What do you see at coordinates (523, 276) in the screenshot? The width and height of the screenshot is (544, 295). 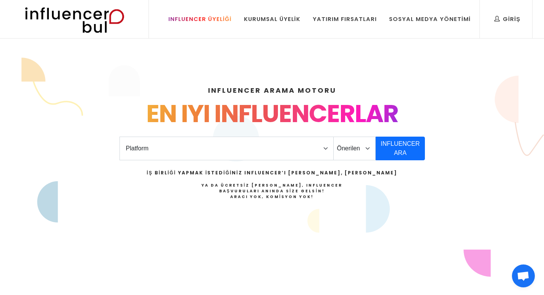 I see `div: Açık sohbet` at bounding box center [523, 276].